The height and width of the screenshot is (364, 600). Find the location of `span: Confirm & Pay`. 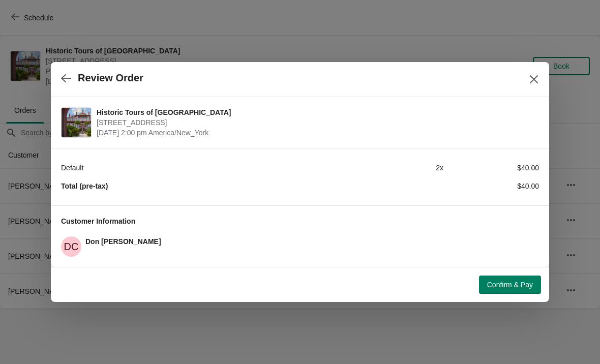

span: Confirm & Pay is located at coordinates (510, 284).